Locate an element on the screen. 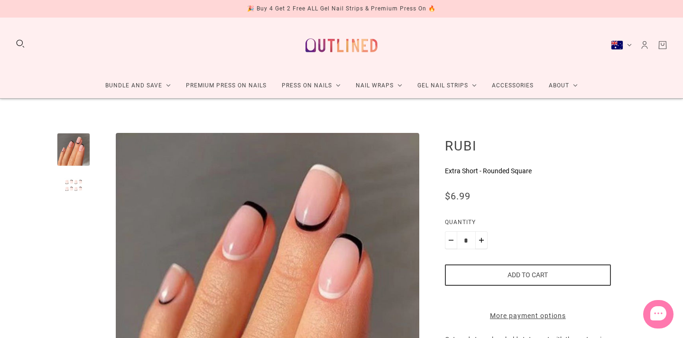  button: Add to cart is located at coordinates (528, 275).